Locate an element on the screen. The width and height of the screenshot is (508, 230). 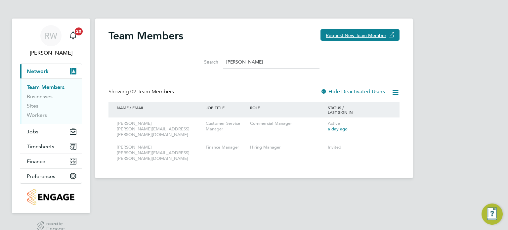
input: Search for... is located at coordinates (271, 62).